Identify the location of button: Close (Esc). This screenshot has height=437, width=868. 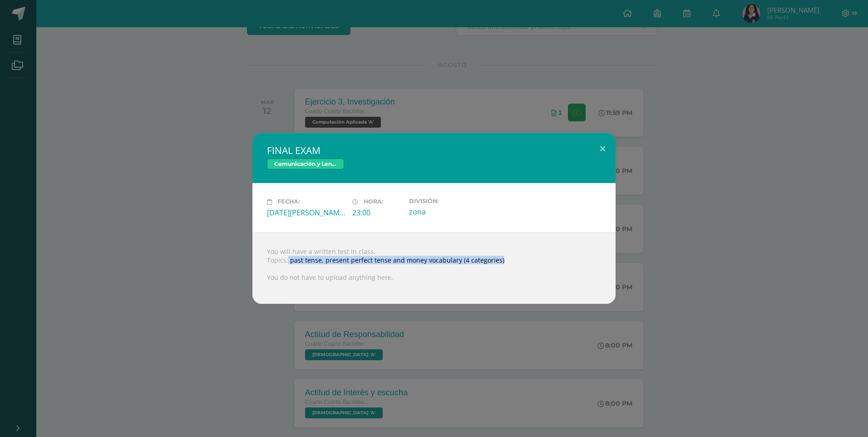
(602, 149).